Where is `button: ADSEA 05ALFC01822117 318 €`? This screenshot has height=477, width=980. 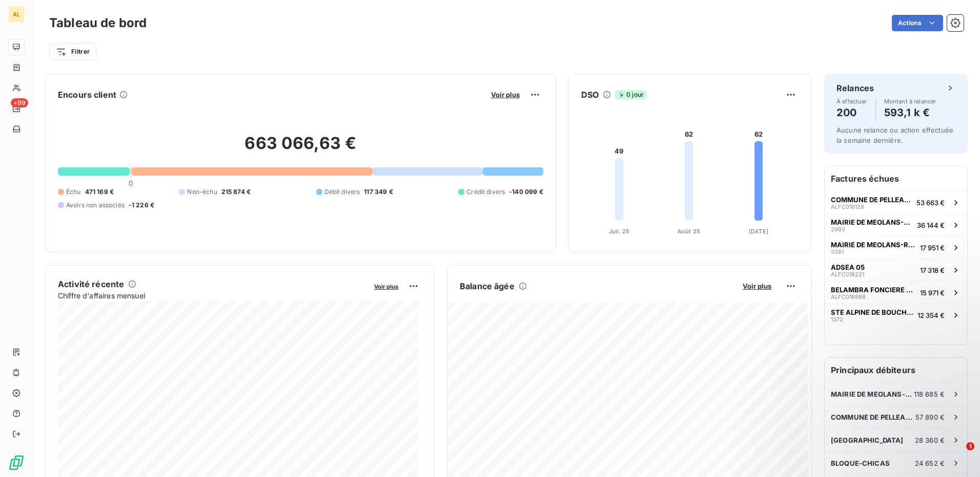
button: ADSEA 05ALFC01822117 318 € is located at coordinates (896, 270).